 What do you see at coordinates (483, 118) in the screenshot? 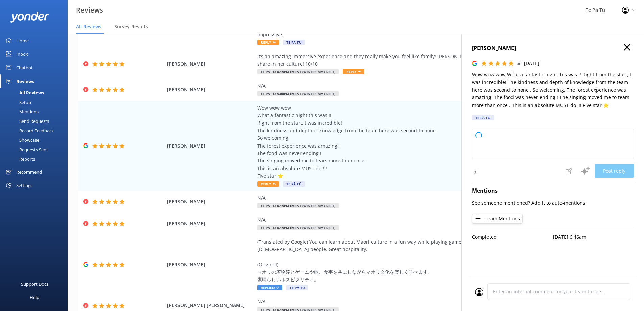
I see `div: Te Pā Tū` at bounding box center [483, 118].